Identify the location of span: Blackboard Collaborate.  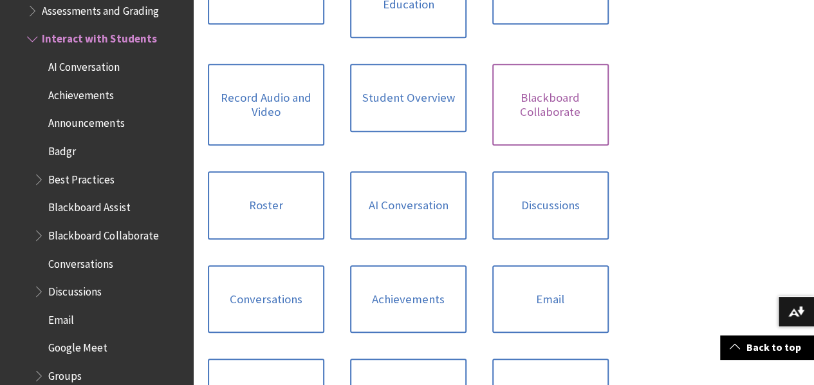
(103, 233).